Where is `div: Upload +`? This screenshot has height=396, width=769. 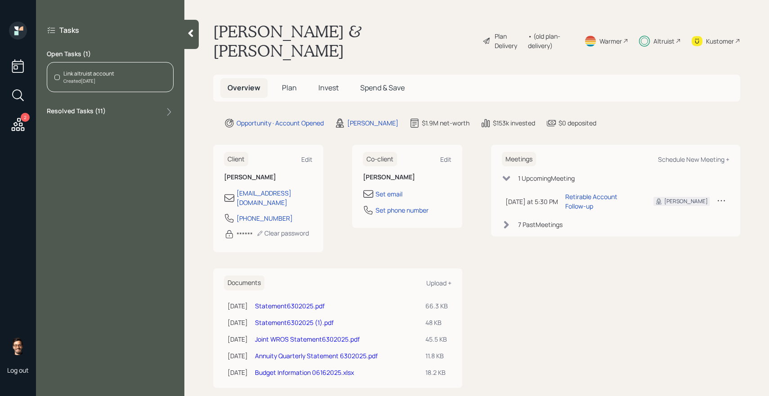 div: Upload + is located at coordinates (439, 283).